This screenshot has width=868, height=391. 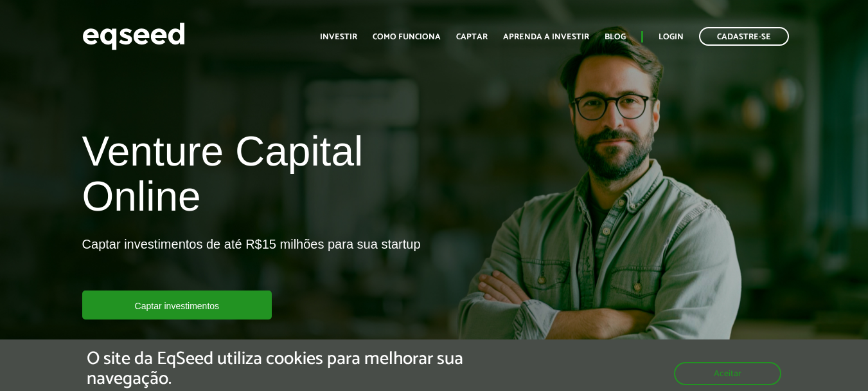 I want to click on a: Aprenda a investir, so click(x=546, y=37).